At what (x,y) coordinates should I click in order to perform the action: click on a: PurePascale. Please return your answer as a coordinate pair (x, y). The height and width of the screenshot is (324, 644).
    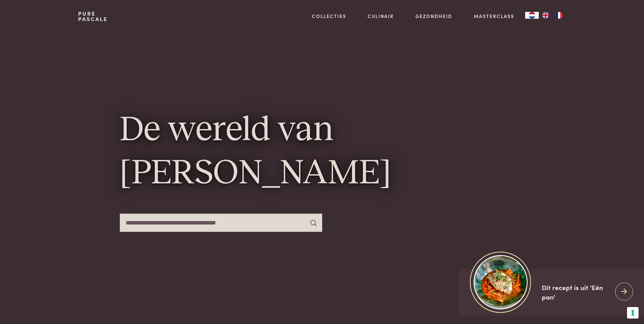
    Looking at the image, I should click on (92, 16).